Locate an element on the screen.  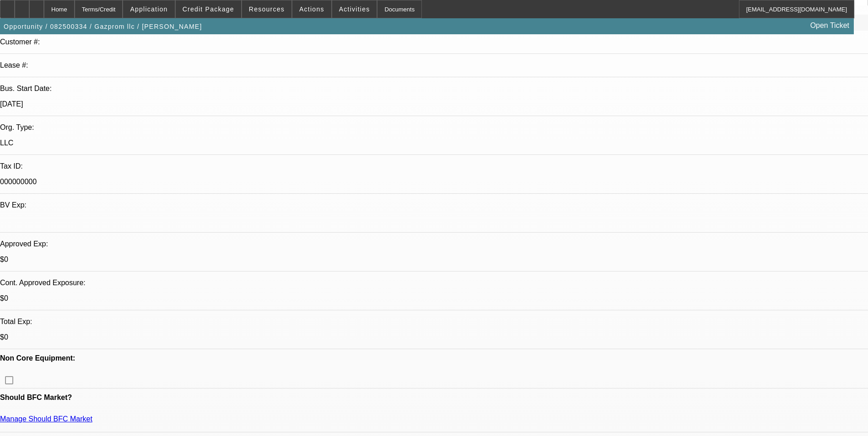
a: Open Ticket is located at coordinates (830, 25).